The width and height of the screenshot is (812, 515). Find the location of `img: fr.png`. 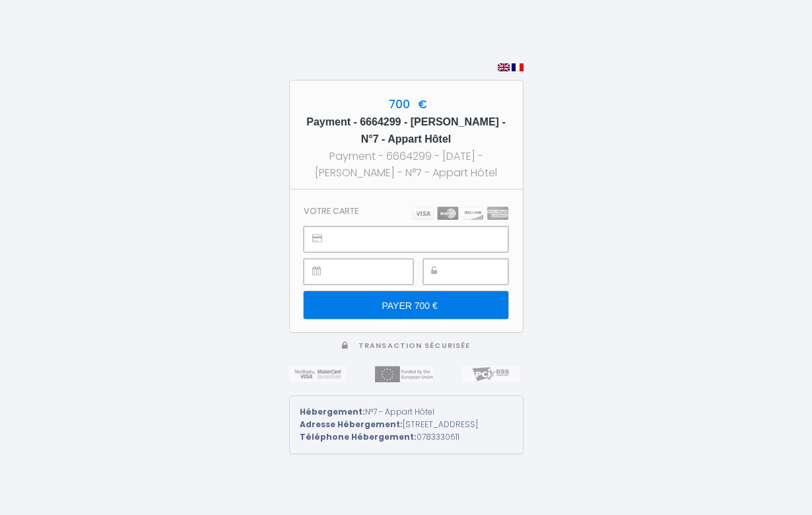

img: fr.png is located at coordinates (518, 67).